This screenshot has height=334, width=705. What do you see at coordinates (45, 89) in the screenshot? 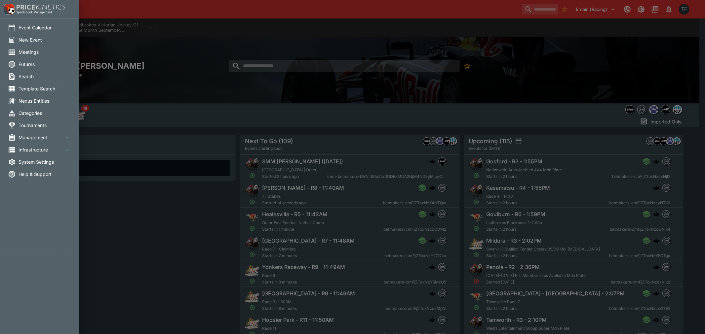
I see `span: Template Search` at bounding box center [45, 89].